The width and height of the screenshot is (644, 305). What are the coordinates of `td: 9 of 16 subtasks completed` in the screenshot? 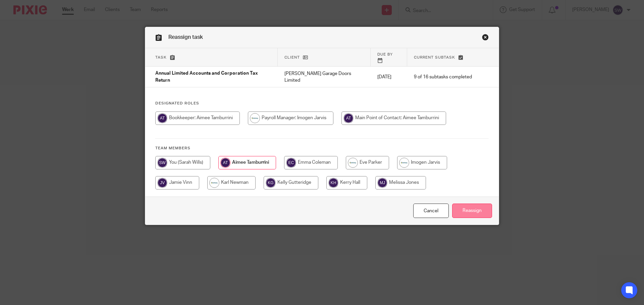 It's located at (443, 77).